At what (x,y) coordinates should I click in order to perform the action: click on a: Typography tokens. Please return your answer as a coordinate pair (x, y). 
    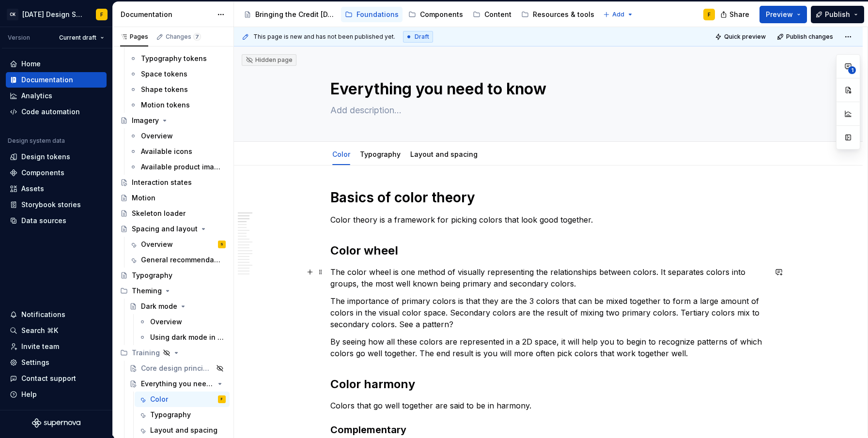
    Looking at the image, I should click on (177, 59).